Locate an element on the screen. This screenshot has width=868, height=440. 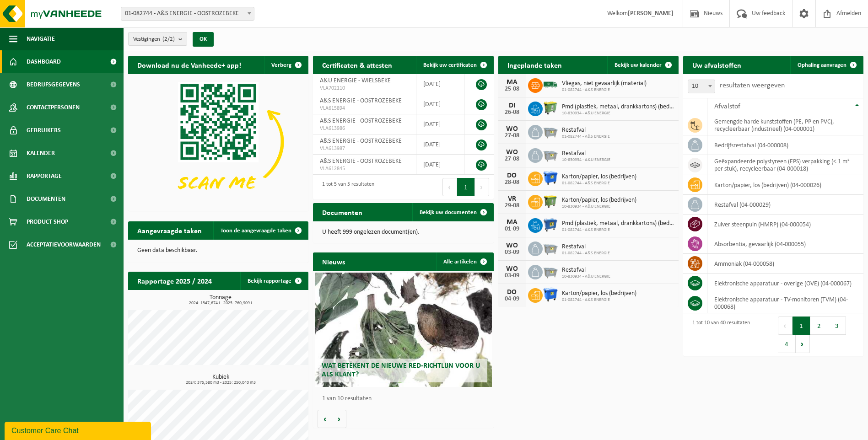
h2: Uw afvalstoffen is located at coordinates (716, 65).